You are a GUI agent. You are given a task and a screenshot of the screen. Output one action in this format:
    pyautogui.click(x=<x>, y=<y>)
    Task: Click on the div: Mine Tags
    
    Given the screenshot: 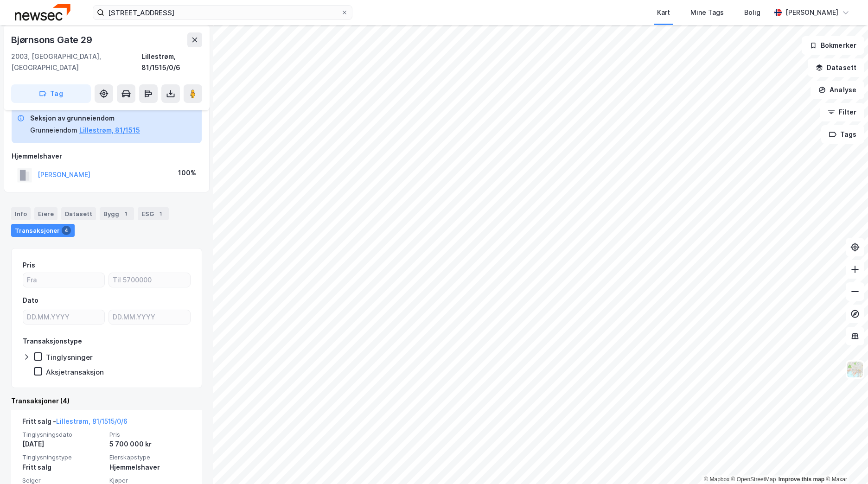 What is the action you would take?
    pyautogui.click(x=707, y=13)
    